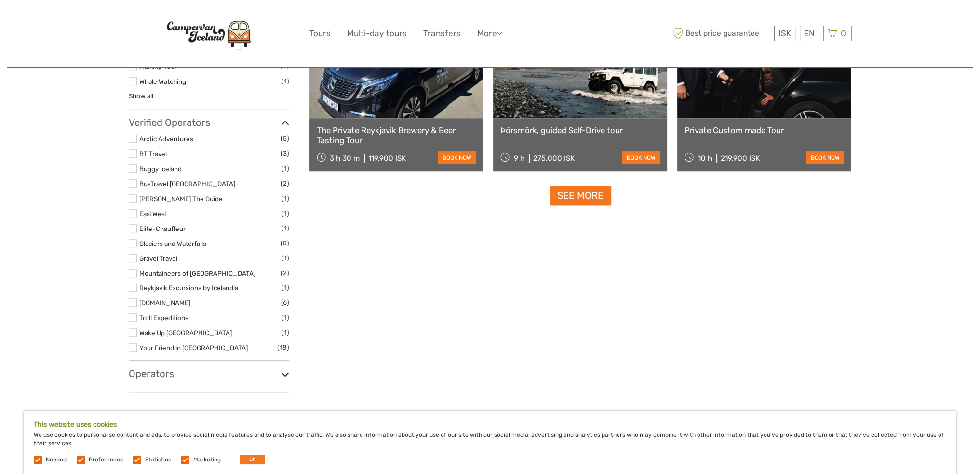  What do you see at coordinates (158, 259) in the screenshot?
I see `a: Gravel Travel` at bounding box center [158, 259].